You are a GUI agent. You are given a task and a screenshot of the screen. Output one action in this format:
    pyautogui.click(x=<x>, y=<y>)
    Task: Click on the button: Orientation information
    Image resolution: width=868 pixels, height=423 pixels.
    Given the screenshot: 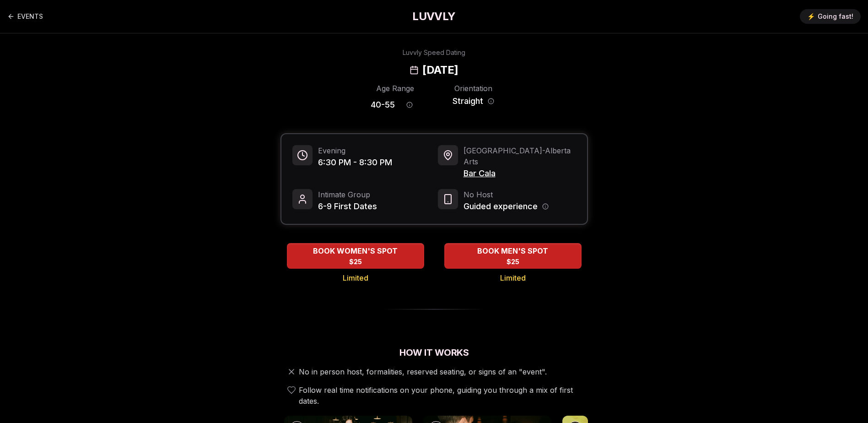 What is the action you would take?
    pyautogui.click(x=491, y=101)
    